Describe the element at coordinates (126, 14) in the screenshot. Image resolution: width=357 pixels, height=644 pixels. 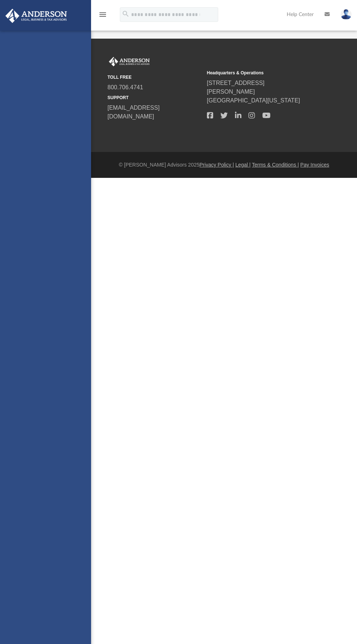
I see `i: search` at that location.